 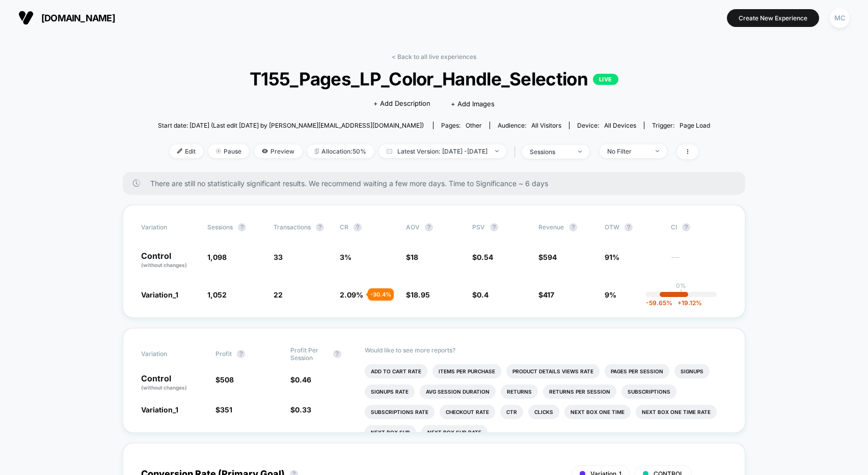 I want to click on li: Next Box Sub, so click(x=390, y=432).